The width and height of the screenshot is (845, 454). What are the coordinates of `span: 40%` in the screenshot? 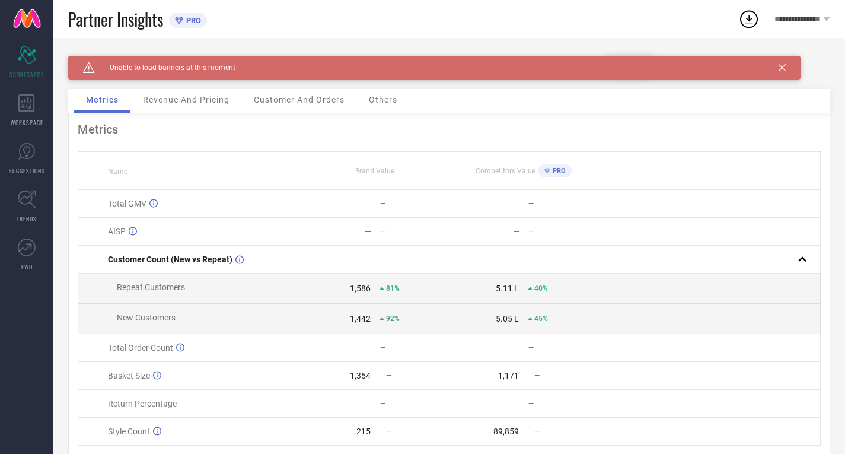 It's located at (541, 288).